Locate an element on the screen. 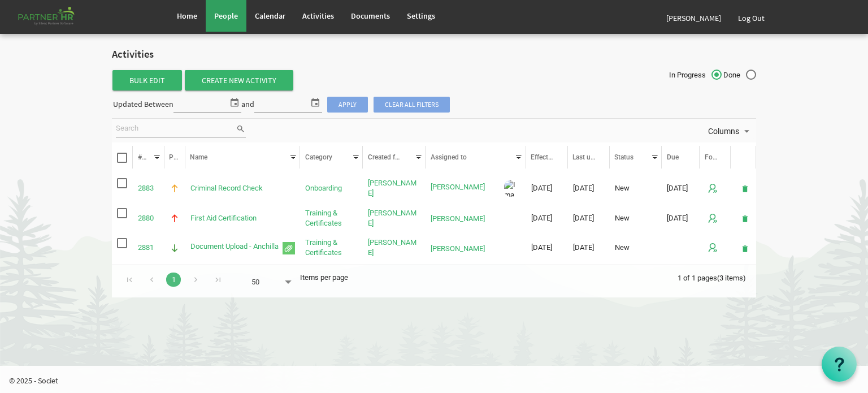 This screenshot has width=868, height=393. a: 2883 is located at coordinates (146, 188).